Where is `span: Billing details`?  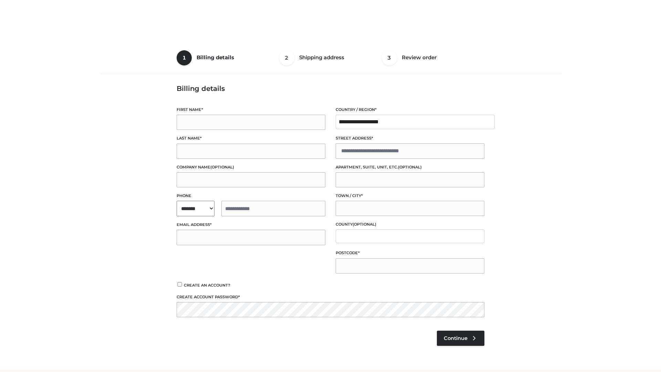 span: Billing details is located at coordinates (215, 57).